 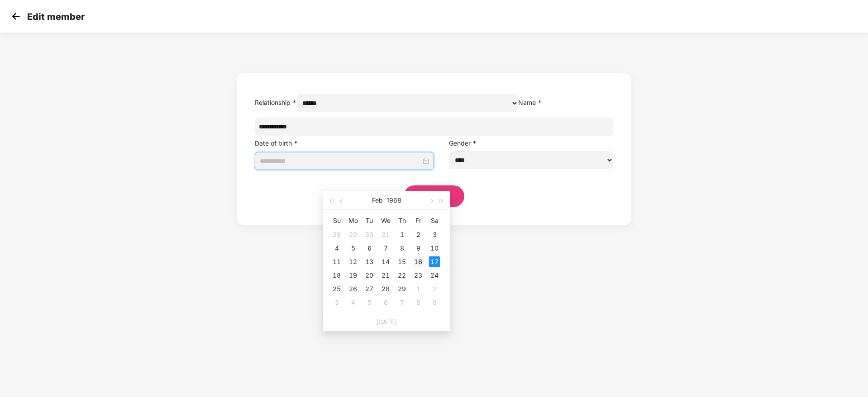 I want to click on td: 1968-02-21, so click(x=385, y=275).